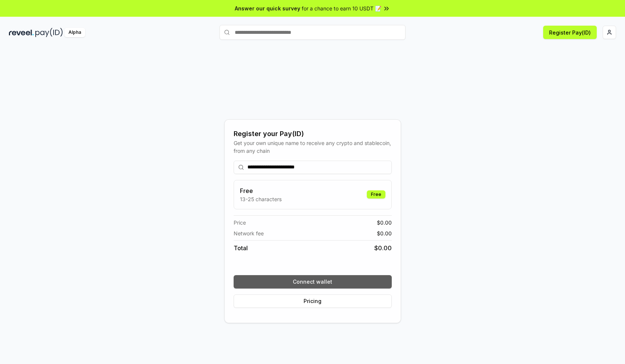 This screenshot has height=364, width=625. I want to click on img: pay_id, so click(49, 32).